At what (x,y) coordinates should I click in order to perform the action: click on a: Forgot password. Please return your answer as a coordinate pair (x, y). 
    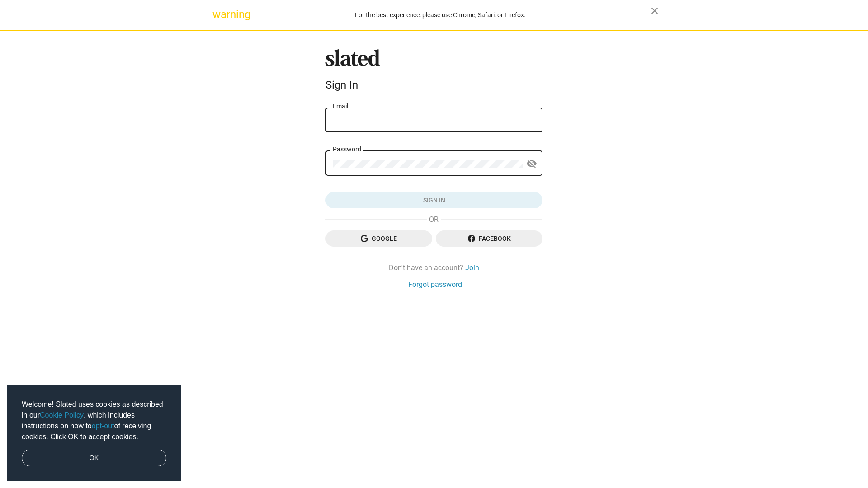
    Looking at the image, I should click on (435, 284).